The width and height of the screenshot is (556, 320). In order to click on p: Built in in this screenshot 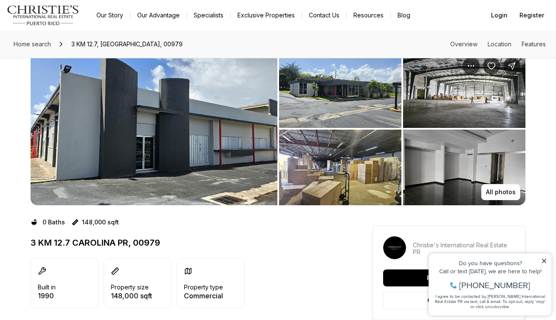, I will do `click(47, 287)`.